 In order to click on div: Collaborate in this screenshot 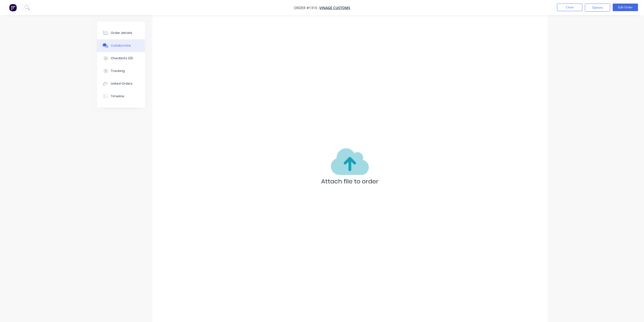, I will do `click(121, 46)`.